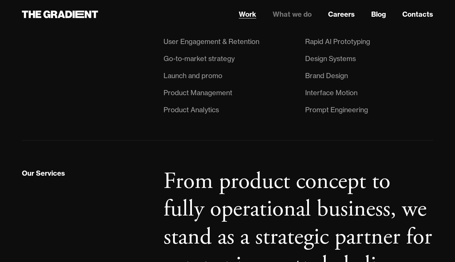 Image resolution: width=455 pixels, height=262 pixels. Describe the element at coordinates (326, 76) in the screenshot. I see `div: Brand Design` at that location.